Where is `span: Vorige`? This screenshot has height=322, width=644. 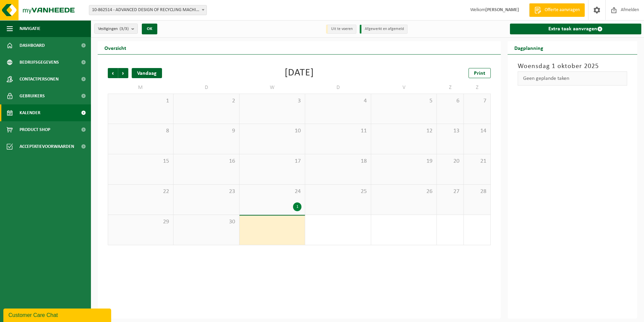
span: Vorige is located at coordinates (113, 73).